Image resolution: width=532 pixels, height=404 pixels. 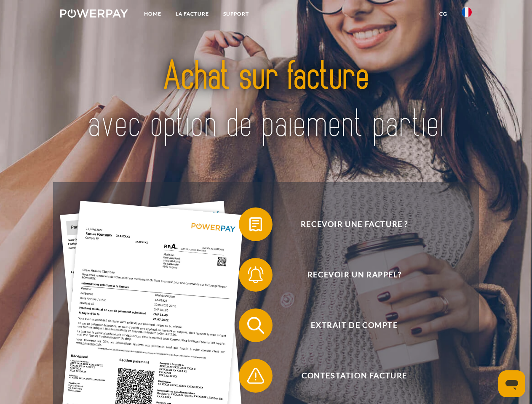 What do you see at coordinates (255, 275) in the screenshot?
I see `img: qb_bell.svg` at bounding box center [255, 275].